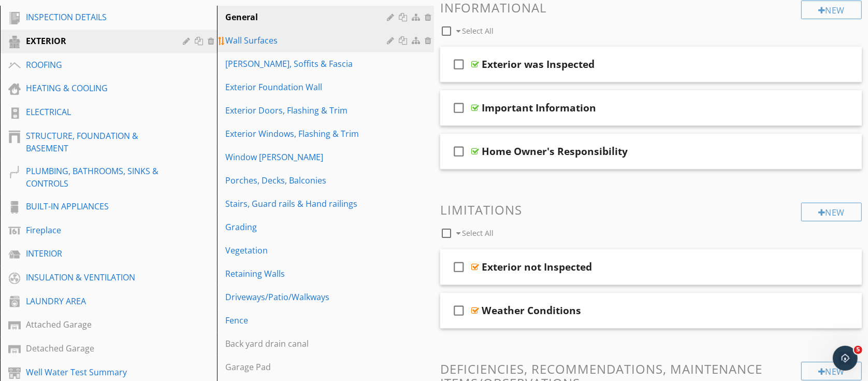 This screenshot has width=868, height=381. I want to click on span: 5, so click(858, 350).